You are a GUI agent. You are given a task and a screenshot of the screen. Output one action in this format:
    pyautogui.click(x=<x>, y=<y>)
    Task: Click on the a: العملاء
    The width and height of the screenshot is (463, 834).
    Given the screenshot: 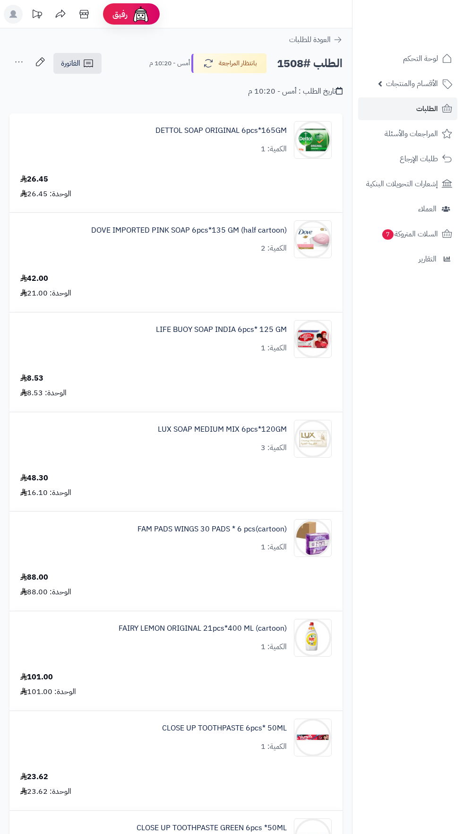 What is the action you would take?
    pyautogui.click(x=408, y=209)
    